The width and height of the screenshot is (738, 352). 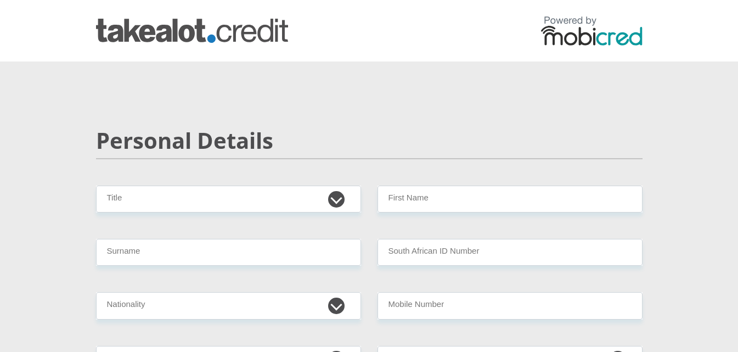 What do you see at coordinates (510, 252) in the screenshot?
I see `input: ID Number` at bounding box center [510, 252].